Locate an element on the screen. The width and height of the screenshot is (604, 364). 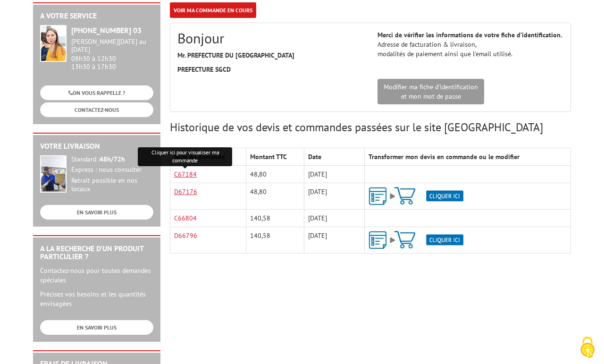
a: CONTACTEZ-NOUS is located at coordinates (97, 110).